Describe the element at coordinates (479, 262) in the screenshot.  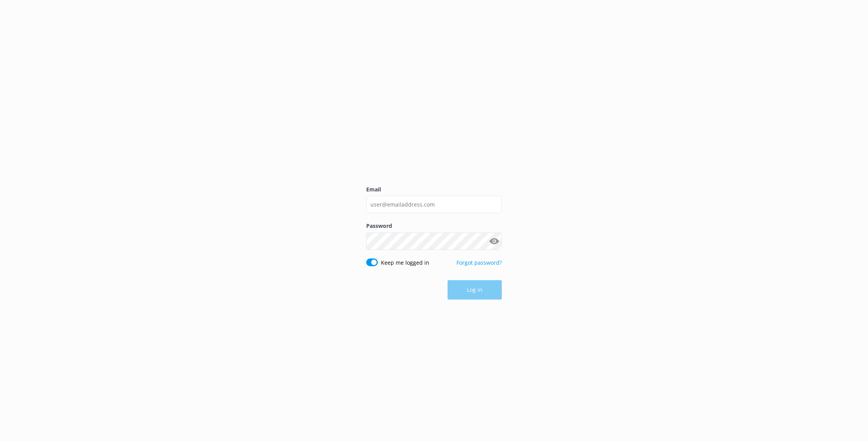
I see `a: Forgot password?` at that location.